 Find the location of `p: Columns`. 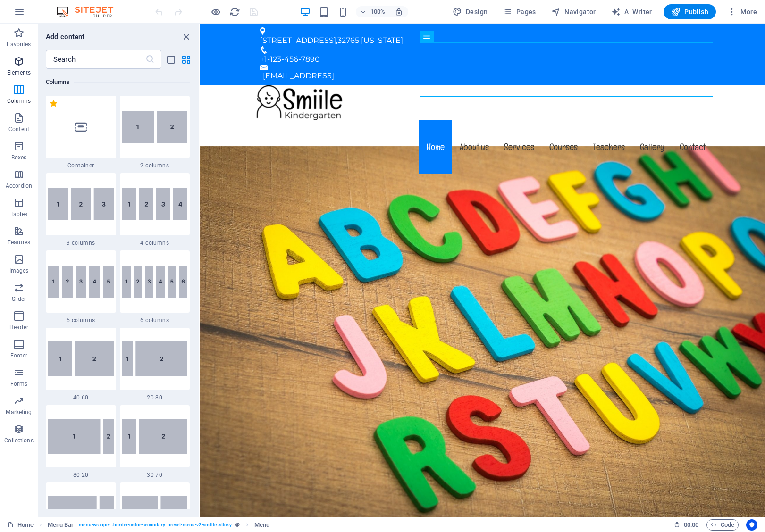

p: Columns is located at coordinates (19, 101).